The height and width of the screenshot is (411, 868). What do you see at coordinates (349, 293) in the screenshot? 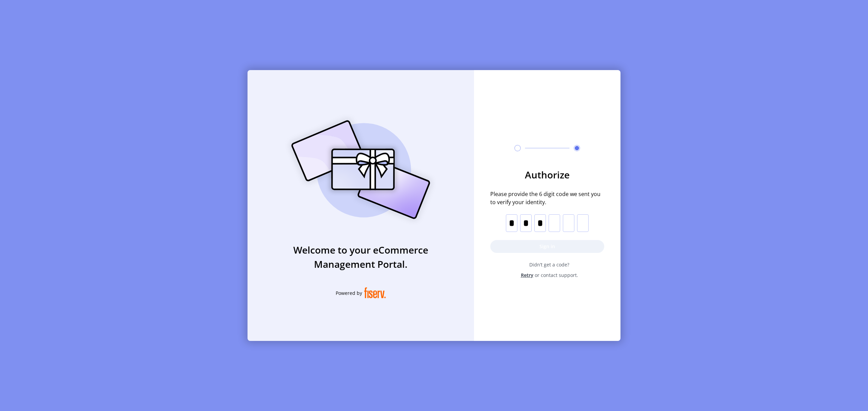
I see `span: Powered by` at bounding box center [349, 293].